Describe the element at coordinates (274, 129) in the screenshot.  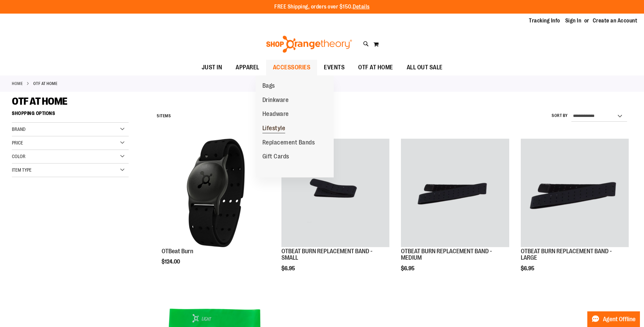
I see `span: Lifestyle` at that location.